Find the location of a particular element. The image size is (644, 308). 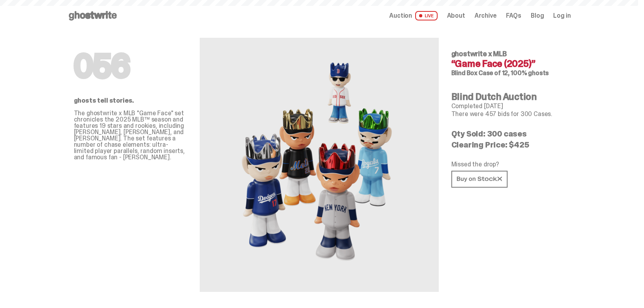

h4: “Game Face (2025)” is located at coordinates (508, 64).